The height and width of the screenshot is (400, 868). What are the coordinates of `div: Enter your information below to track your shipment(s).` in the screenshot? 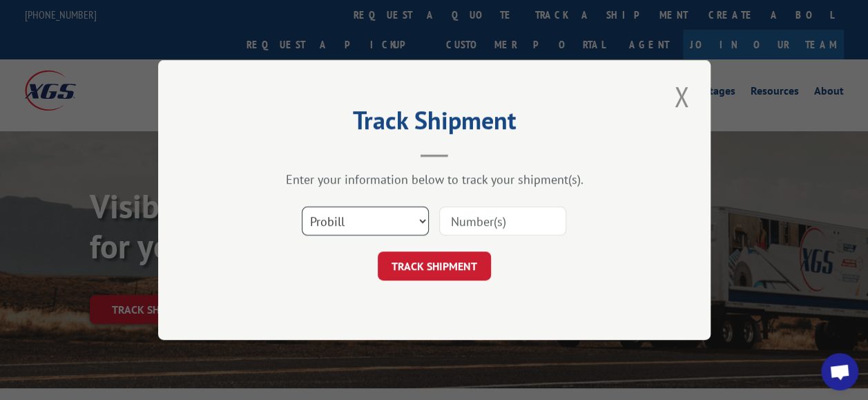 It's located at (434, 179).